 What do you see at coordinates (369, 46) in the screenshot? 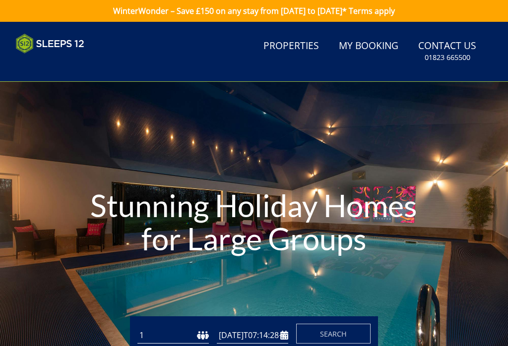
I see `a: My Booking` at bounding box center [369, 46].